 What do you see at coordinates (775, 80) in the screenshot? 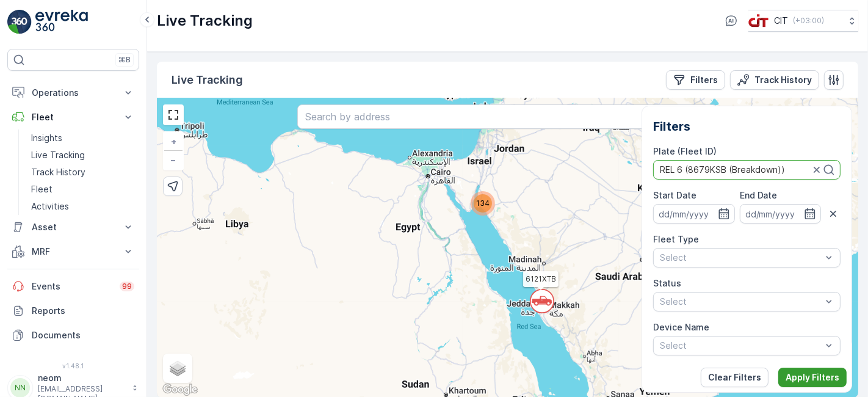
I see `button: Track History` at bounding box center [775, 80].